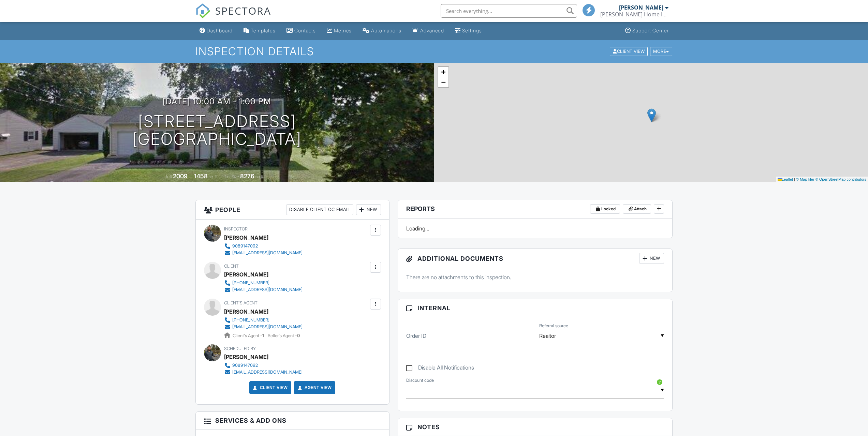  I want to click on div: Client View, so click(628, 51).